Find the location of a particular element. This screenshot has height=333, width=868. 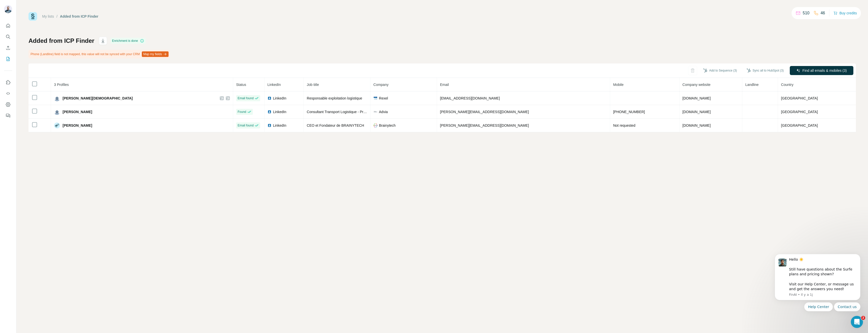

button: Feedback is located at coordinates (8, 116).